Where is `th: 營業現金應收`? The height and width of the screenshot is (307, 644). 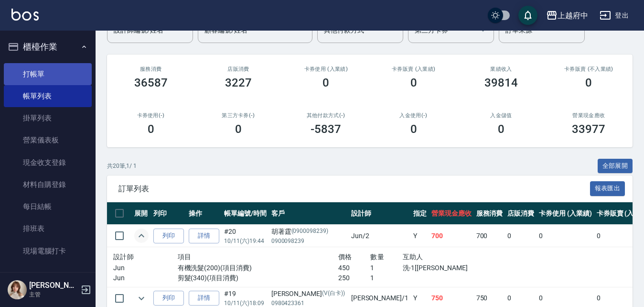
th: 營業現金應收 is located at coordinates (451, 213).